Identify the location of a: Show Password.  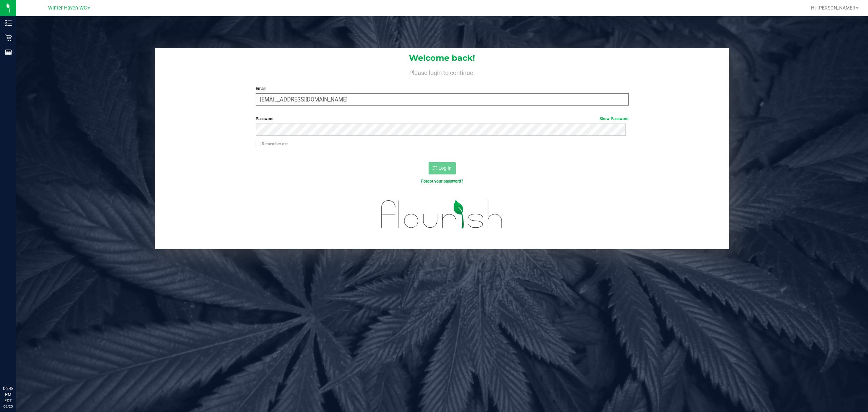
(614, 119).